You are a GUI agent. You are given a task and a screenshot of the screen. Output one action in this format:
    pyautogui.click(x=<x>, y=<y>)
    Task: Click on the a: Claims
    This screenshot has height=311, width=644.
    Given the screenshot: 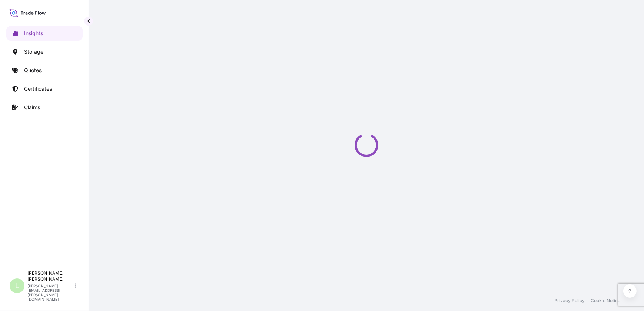 What is the action you would take?
    pyautogui.click(x=45, y=107)
    